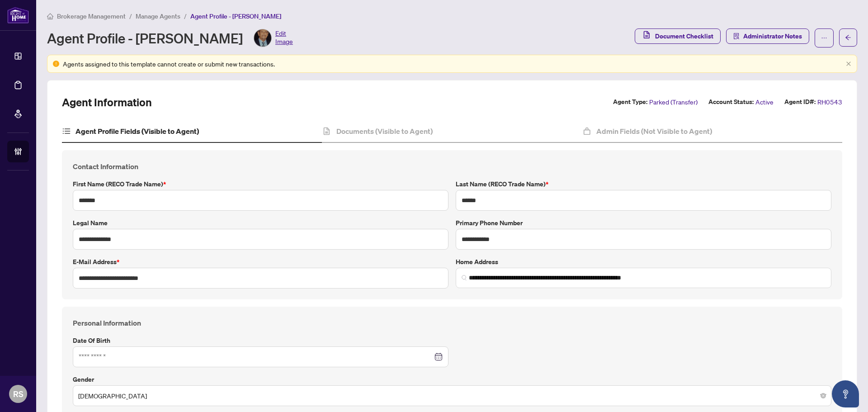 Image resolution: width=868 pixels, height=412 pixels. Describe the element at coordinates (764, 102) in the screenshot. I see `span: Active` at that location.